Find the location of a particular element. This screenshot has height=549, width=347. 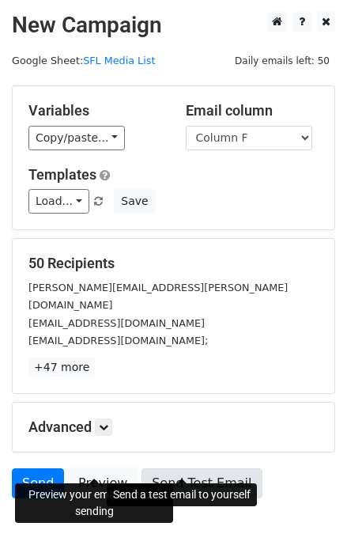

a: Daily emails left: 50 is located at coordinates (282, 60).